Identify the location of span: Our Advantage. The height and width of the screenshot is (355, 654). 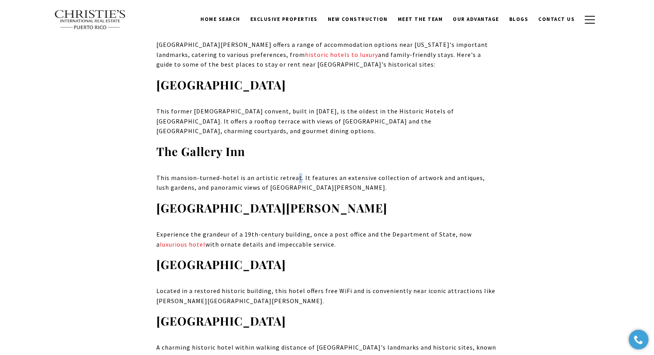
(476, 19).